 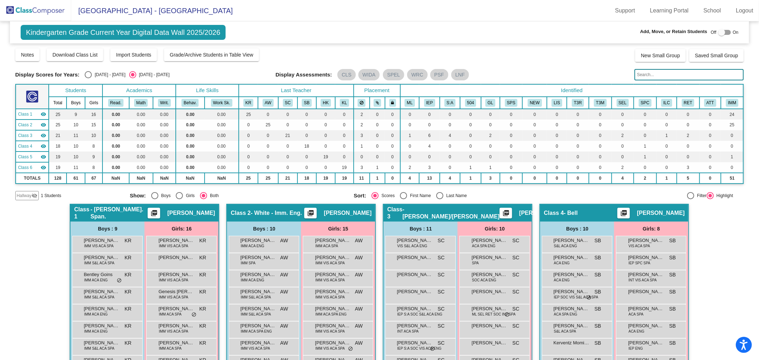 What do you see at coordinates (116, 103) in the screenshot?
I see `button: Read.` at bounding box center [116, 103].